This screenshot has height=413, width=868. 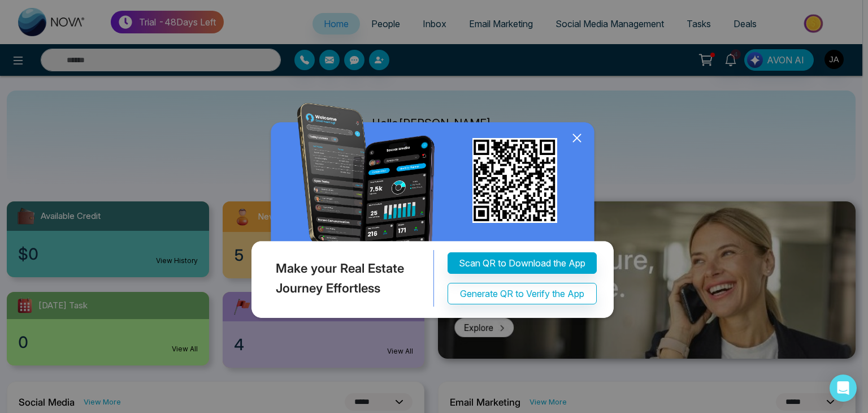 I want to click on div: Make your Real Estate Journey Effortless, so click(x=341, y=279).